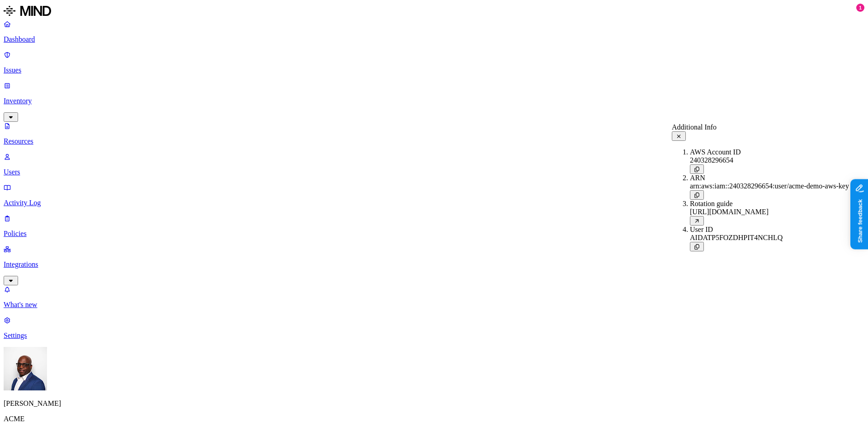 The height and width of the screenshot is (428, 868). What do you see at coordinates (712, 204) in the screenshot?
I see `span: Rotation guide` at bounding box center [712, 204].